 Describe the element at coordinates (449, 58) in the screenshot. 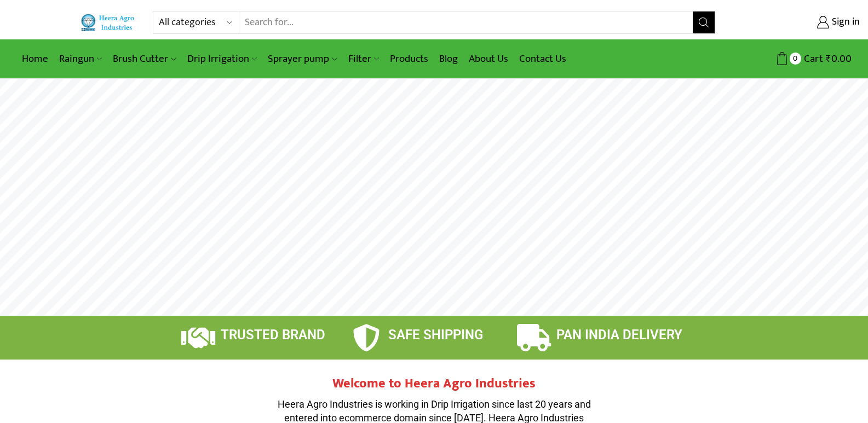

I see `a: Blog` at that location.